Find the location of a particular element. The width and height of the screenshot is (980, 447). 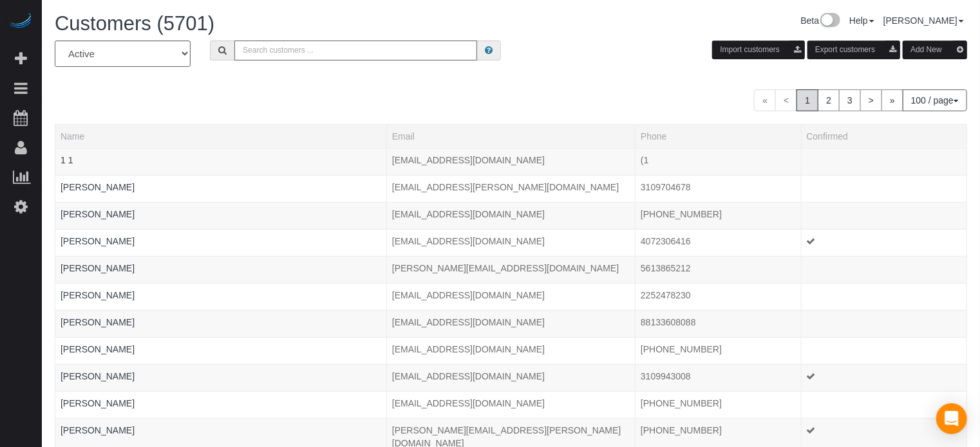

button: Add New is located at coordinates (935, 50).